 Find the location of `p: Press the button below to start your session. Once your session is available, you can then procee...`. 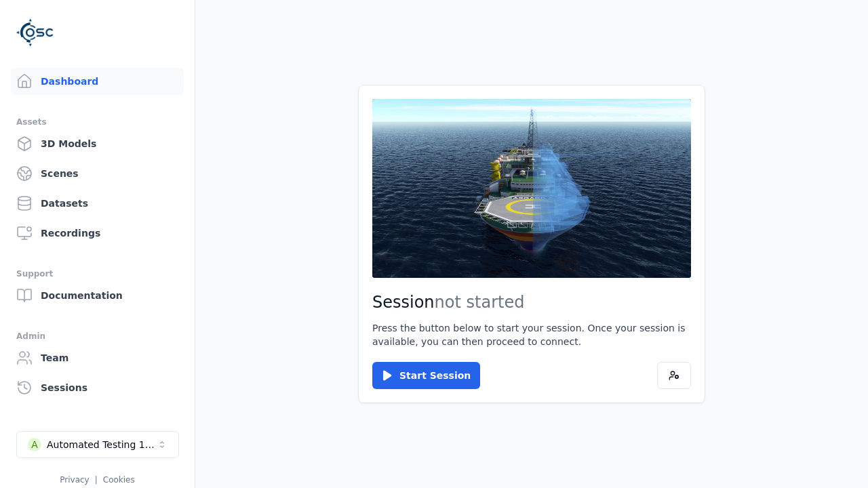

p: Press the button below to start your session. Once your session is available, you can then procee... is located at coordinates (532, 335).